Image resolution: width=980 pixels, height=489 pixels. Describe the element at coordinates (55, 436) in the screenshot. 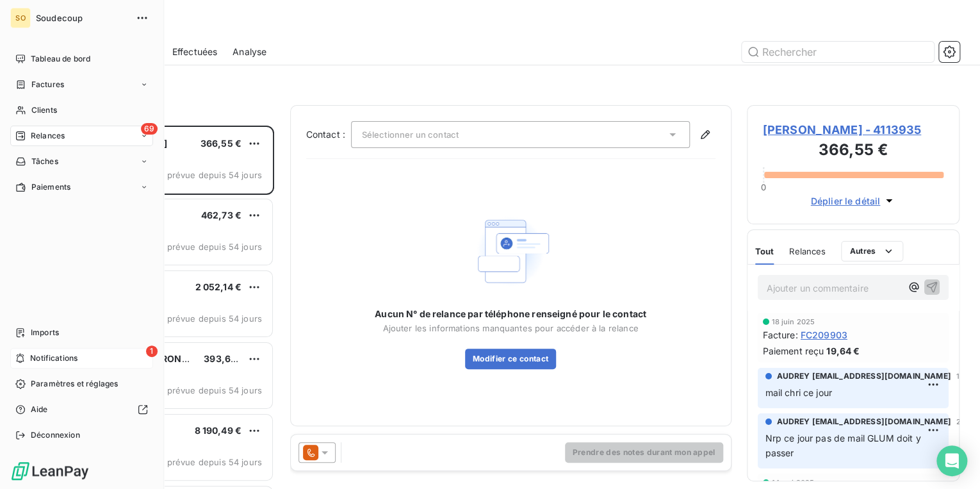

I see `span: Déconnexion` at that location.